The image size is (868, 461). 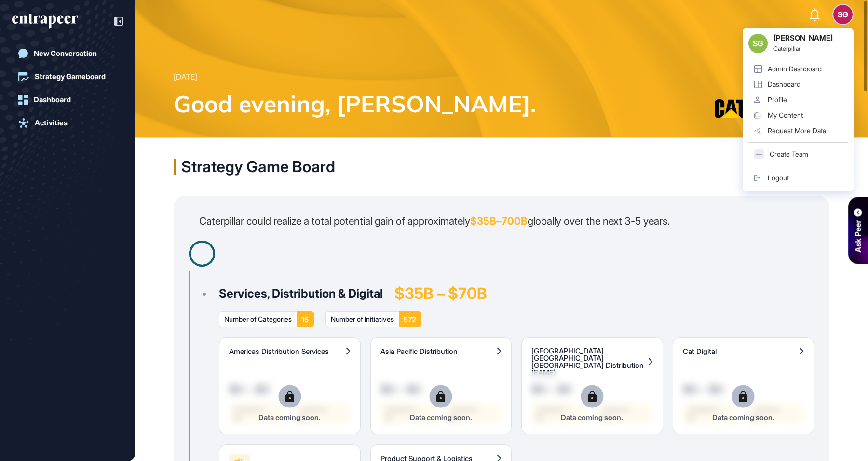 What do you see at coordinates (441, 294) in the screenshot?
I see `div: $35B – $70B` at bounding box center [441, 294].